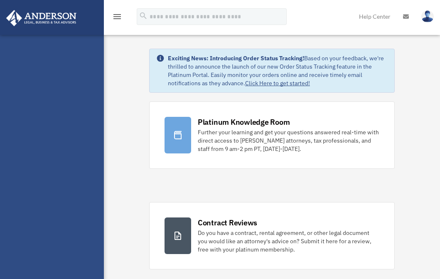 The image size is (440, 279). What do you see at coordinates (272, 235) in the screenshot?
I see `a: Contract Reviews Do you have a contract, rental agreement, or other legal document you would like...` at bounding box center [272, 235].